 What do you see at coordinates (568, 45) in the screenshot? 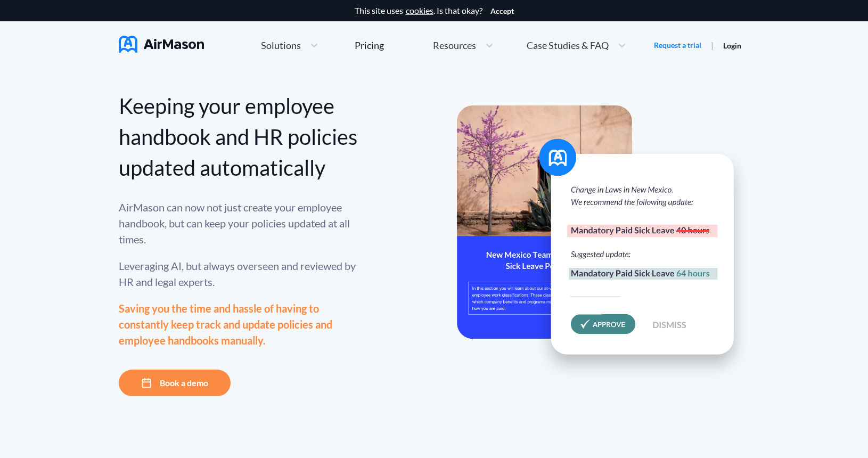
I see `span: Case Studies & FAQ` at bounding box center [568, 45].